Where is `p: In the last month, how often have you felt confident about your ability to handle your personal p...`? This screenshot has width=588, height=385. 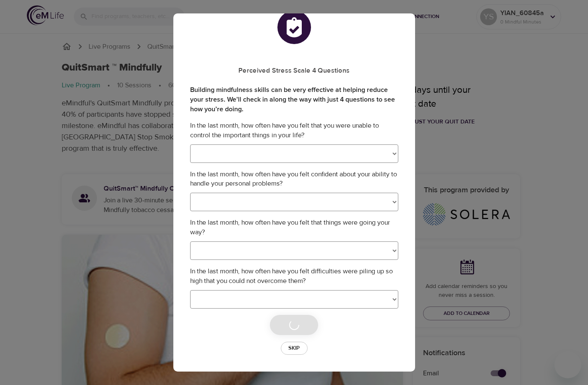
p: In the last month, how often have you felt confident about your ability to handle your personal p... is located at coordinates (295, 179).